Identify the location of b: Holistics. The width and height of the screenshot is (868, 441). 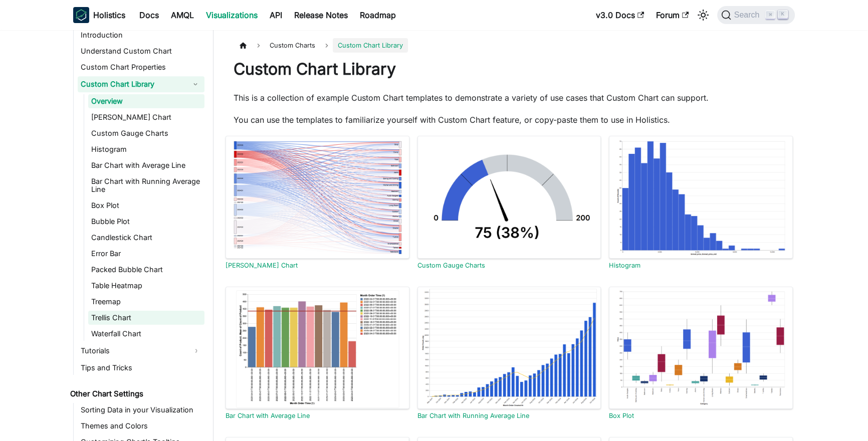
(109, 15).